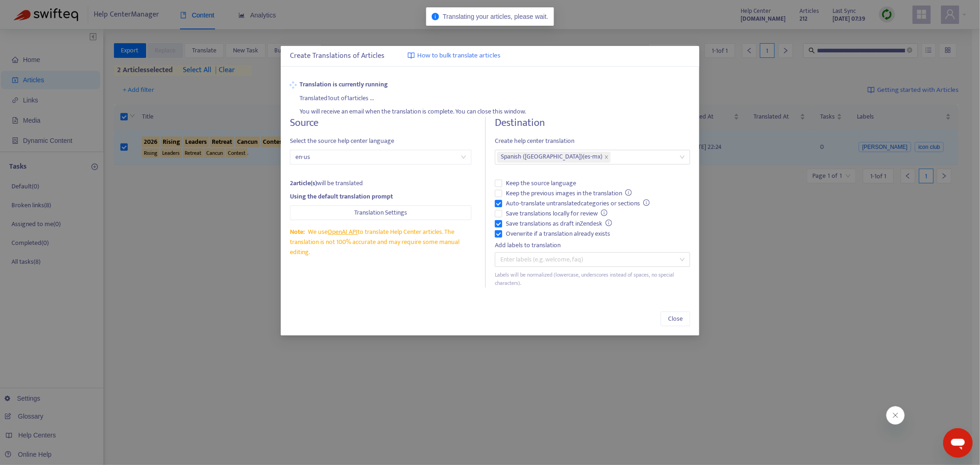  Describe the element at coordinates (557, 214) in the screenshot. I see `span: Save translations locally for review` at that location.